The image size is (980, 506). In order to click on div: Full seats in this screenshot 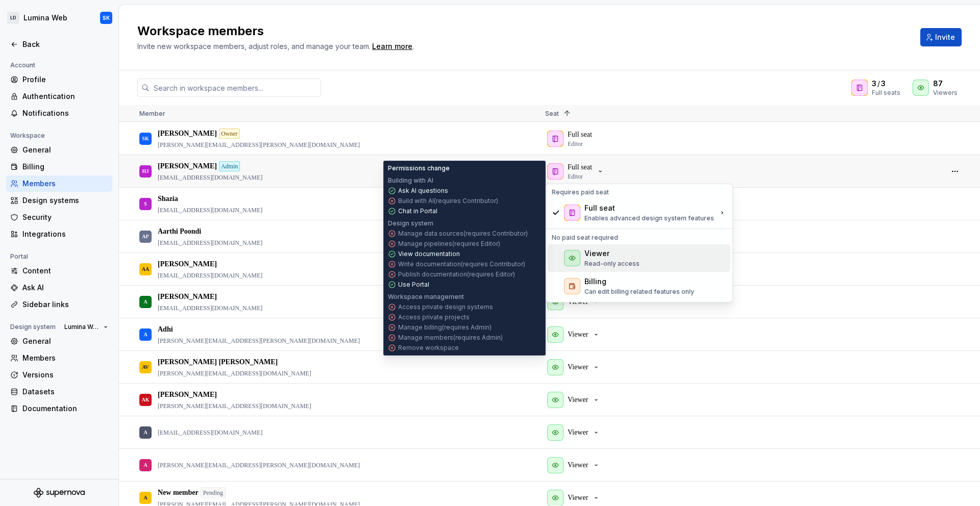, I will do `click(886, 93)`.